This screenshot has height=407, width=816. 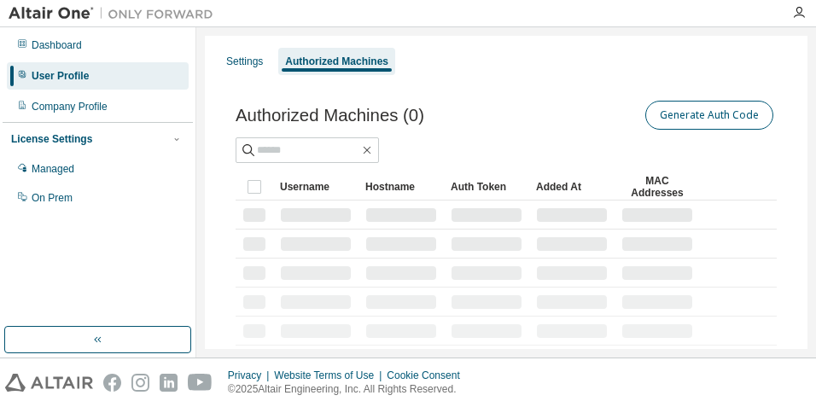 What do you see at coordinates (69, 107) in the screenshot?
I see `div: Company Profile` at bounding box center [69, 107].